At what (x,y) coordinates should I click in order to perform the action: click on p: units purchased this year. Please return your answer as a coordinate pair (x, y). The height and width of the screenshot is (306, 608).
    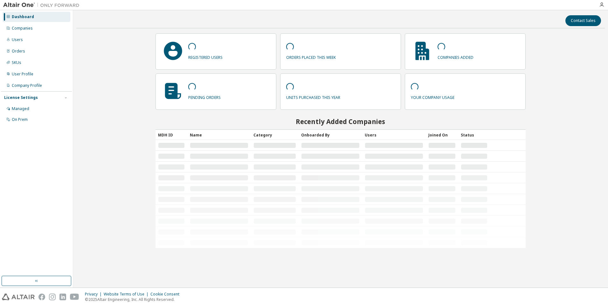
    Looking at the image, I should click on (313, 96).